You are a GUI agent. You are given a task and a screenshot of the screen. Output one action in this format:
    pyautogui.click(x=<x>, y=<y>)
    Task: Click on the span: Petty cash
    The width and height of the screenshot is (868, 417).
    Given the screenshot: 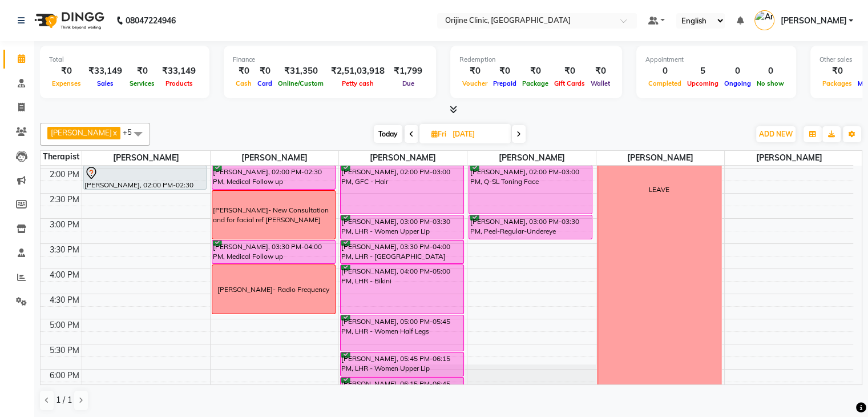 What is the action you would take?
    pyautogui.click(x=358, y=84)
    